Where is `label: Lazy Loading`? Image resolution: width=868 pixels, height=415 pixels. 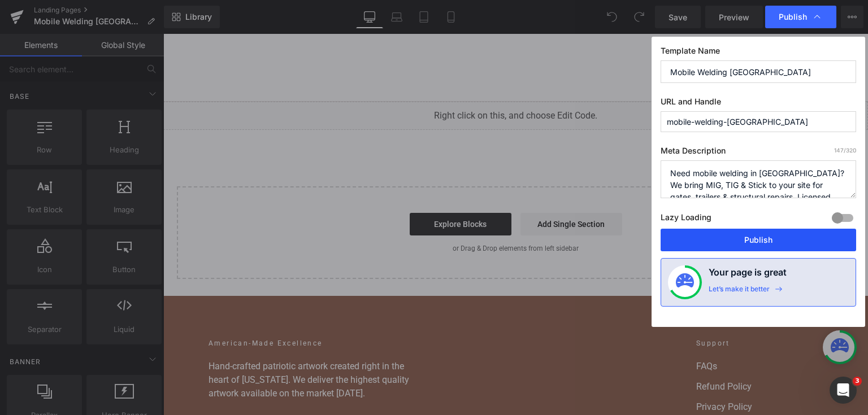 label: Lazy Loading is located at coordinates (686, 219).